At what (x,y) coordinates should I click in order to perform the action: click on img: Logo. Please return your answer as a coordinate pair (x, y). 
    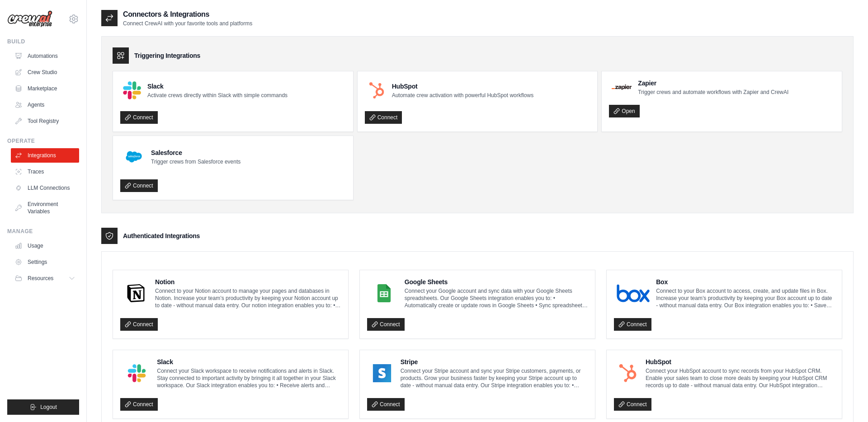
    Looking at the image, I should click on (29, 19).